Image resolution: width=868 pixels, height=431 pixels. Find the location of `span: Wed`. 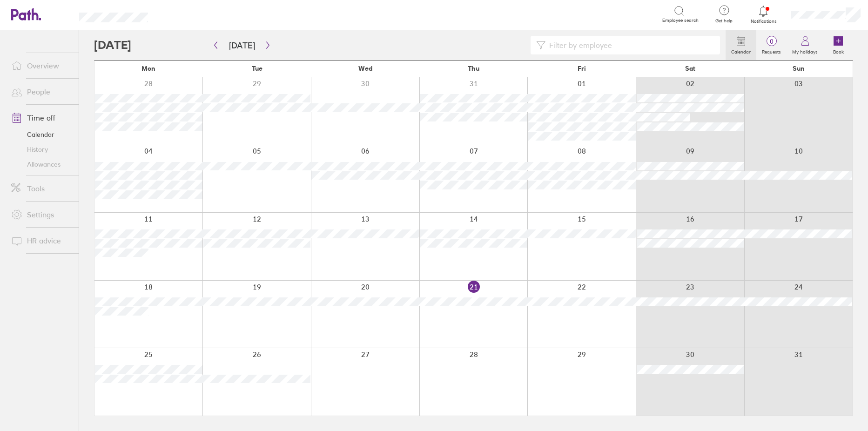

span: Wed is located at coordinates (366, 68).